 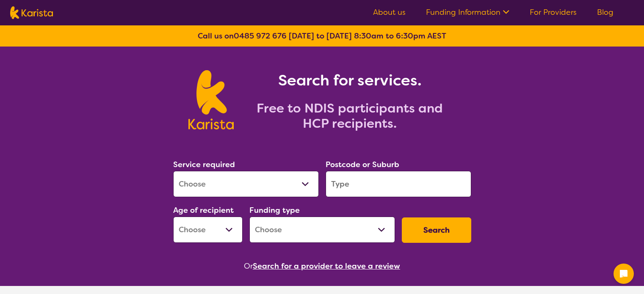 What do you see at coordinates (260, 36) in the screenshot?
I see `a: 0485 972 676` at bounding box center [260, 36].